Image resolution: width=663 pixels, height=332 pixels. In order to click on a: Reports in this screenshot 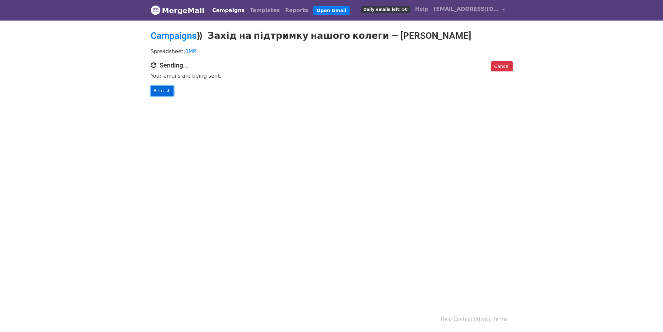, I will do `click(296, 10)`.